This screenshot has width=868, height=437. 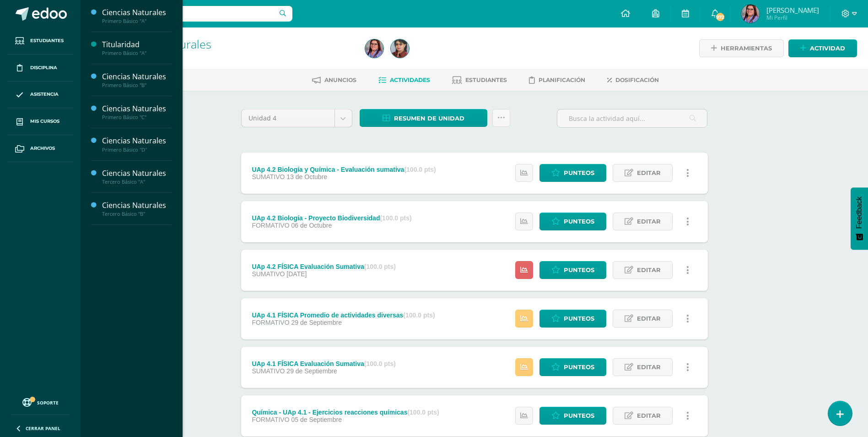 I want to click on div: UAp 4.2 Biología y Química - Evaluación sumativa, so click(x=344, y=170).